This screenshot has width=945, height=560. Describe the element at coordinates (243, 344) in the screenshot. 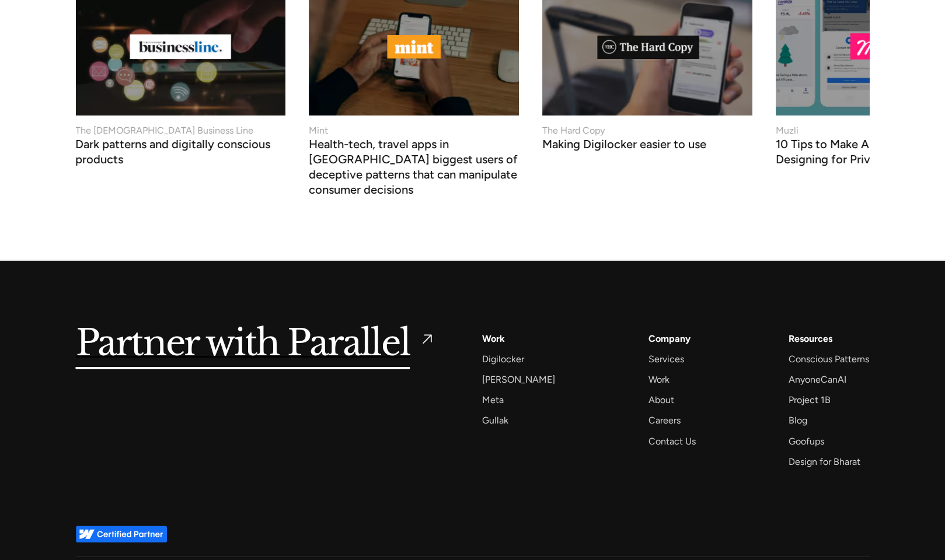

I see `h5: Partner with Parallel` at that location.